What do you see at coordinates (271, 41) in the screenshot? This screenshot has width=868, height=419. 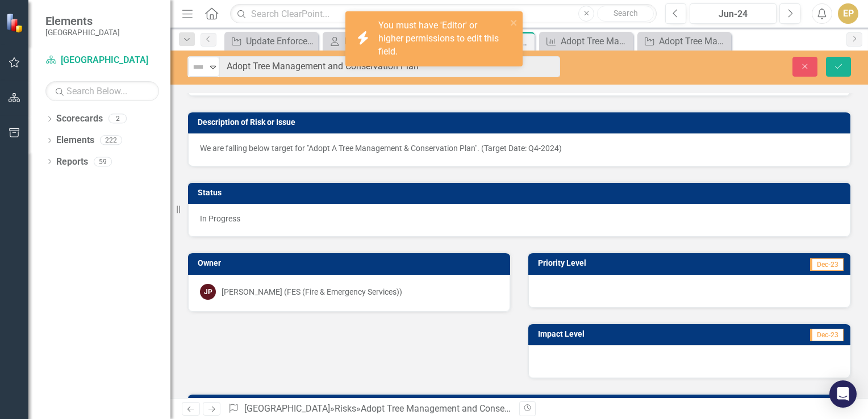 I see `a: Update Enforcement Plans` at bounding box center [271, 41].